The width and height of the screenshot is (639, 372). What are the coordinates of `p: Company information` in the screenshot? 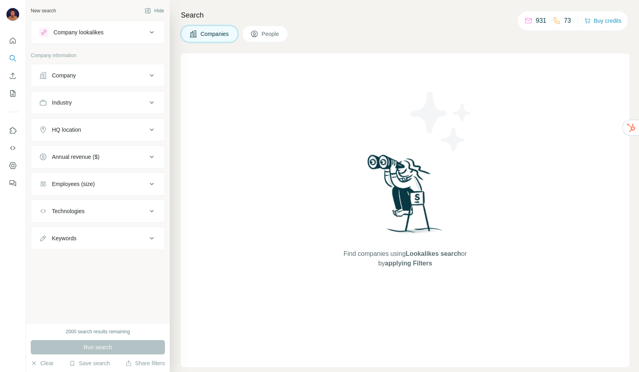 It's located at (98, 56).